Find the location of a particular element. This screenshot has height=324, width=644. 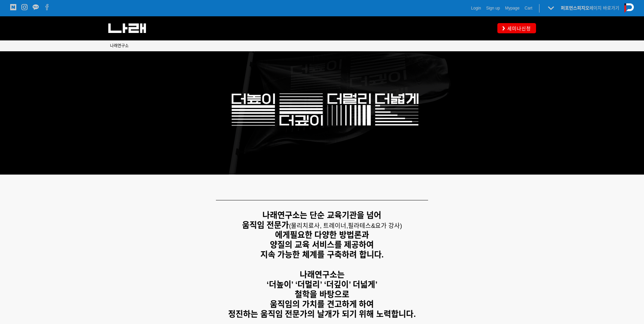

strong: 정진하는 움직임 전문가의 날개가 되기 위해 노력합니다. is located at coordinates (322, 313).